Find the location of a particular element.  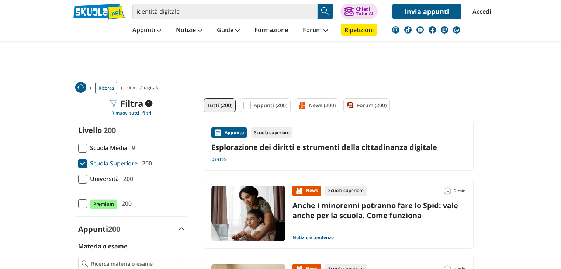

div: Chiedi Tutor AI is located at coordinates (364, 11).